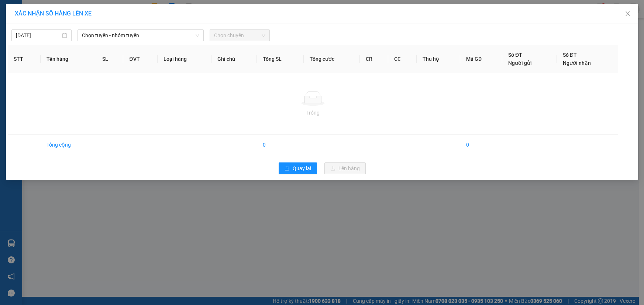 The width and height of the screenshot is (644, 305). What do you see at coordinates (438, 59) in the screenshot?
I see `th: Thu hộ` at bounding box center [438, 59].